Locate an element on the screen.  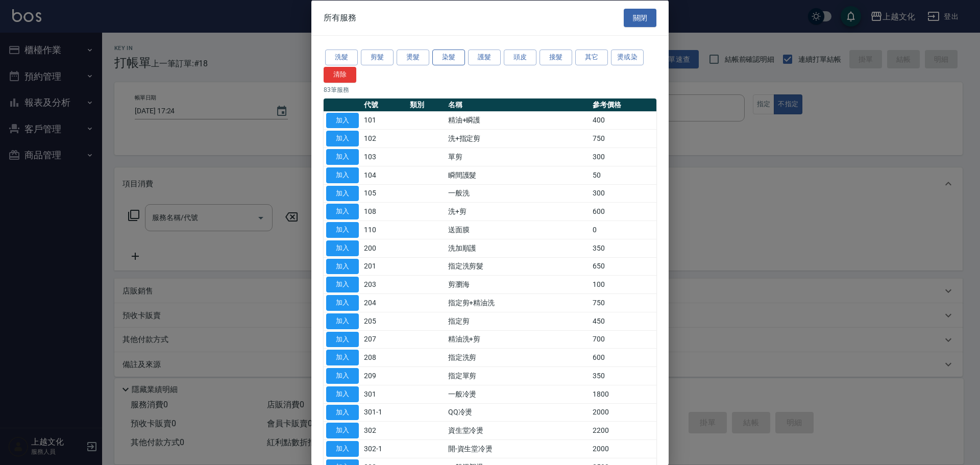
td: 103 is located at coordinates (384, 157).